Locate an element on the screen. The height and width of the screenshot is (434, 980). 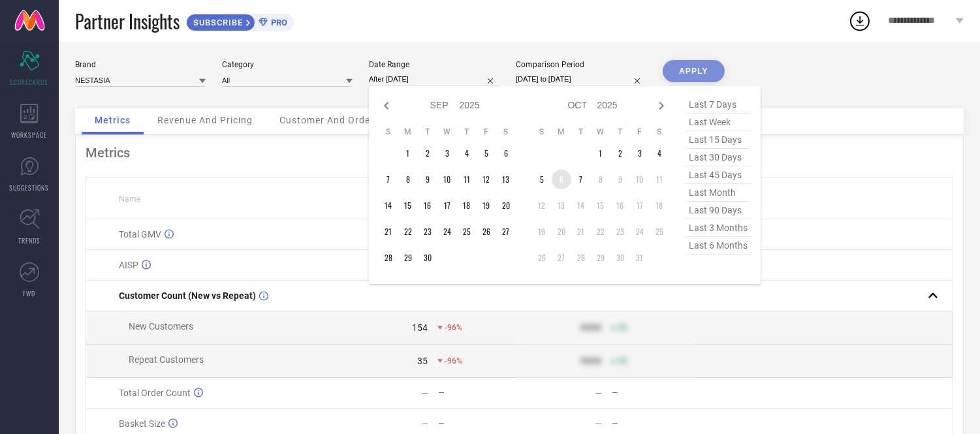
span: PRO is located at coordinates (278, 22).